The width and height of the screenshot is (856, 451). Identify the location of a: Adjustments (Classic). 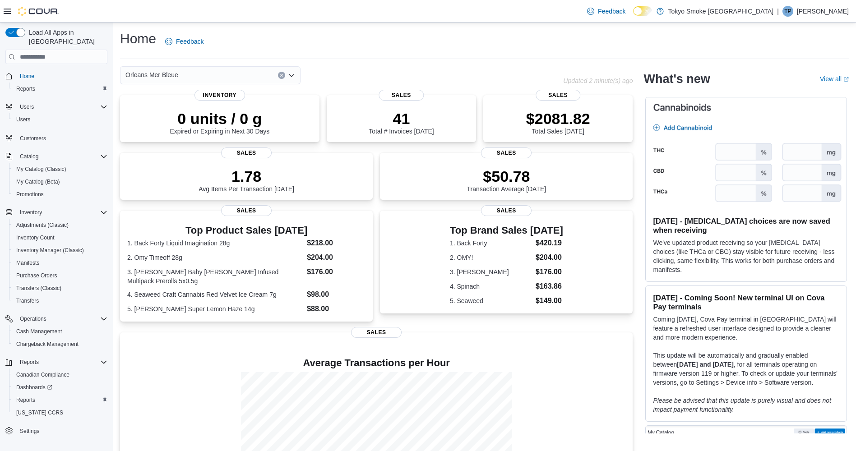
(42, 225).